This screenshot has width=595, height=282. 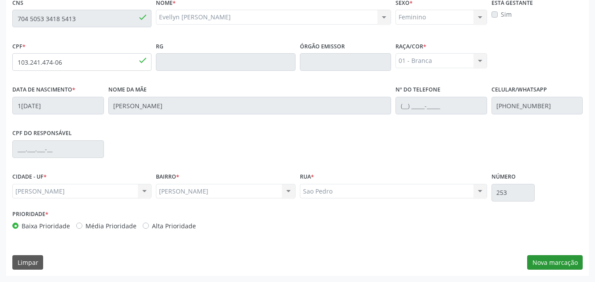 What do you see at coordinates (307, 177) in the screenshot?
I see `label: Rua` at bounding box center [307, 177].